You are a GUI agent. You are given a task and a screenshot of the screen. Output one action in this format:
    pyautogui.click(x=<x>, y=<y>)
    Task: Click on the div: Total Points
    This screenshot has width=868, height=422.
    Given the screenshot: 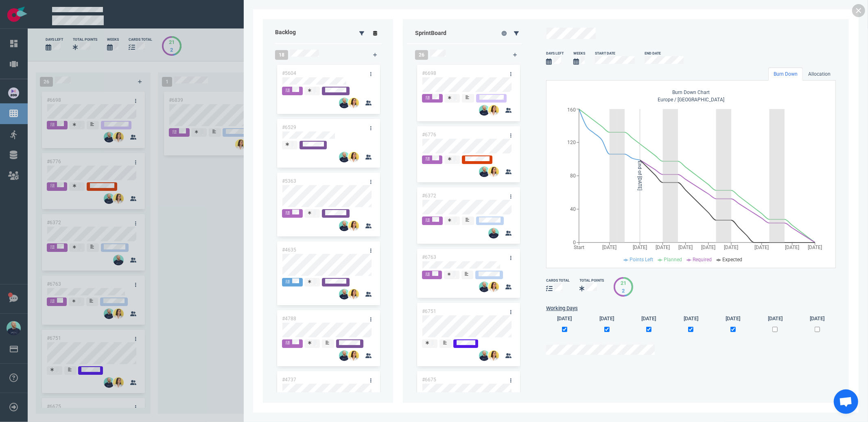 What is the action you would take?
    pyautogui.click(x=591, y=281)
    